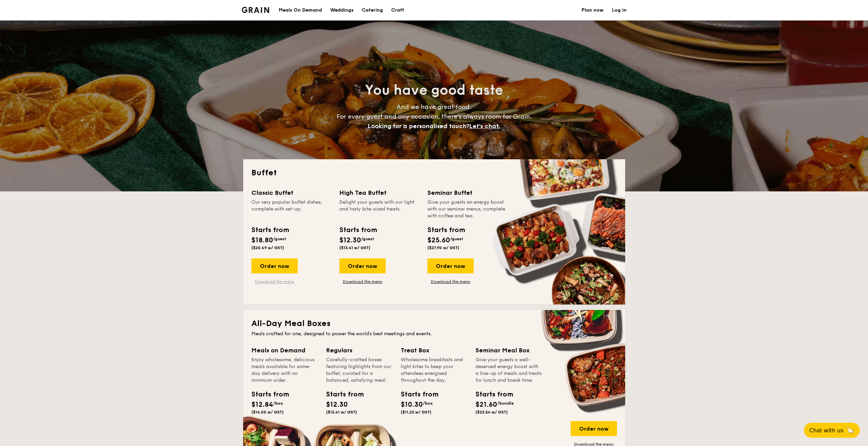 This screenshot has width=868, height=446. What do you see at coordinates (263, 404) in the screenshot?
I see `span: $12.84` at bounding box center [263, 404].